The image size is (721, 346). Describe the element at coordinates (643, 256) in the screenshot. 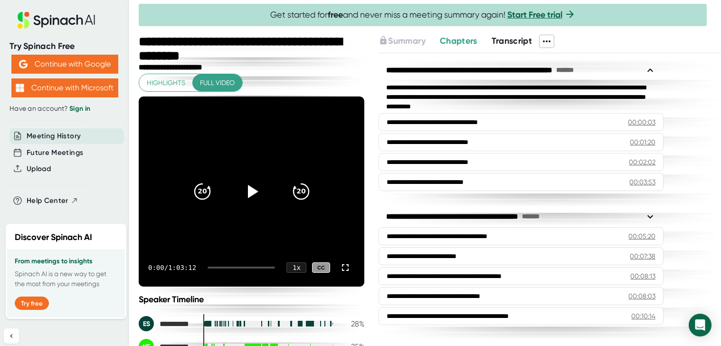

I see `div: 00:07:38` at that location.